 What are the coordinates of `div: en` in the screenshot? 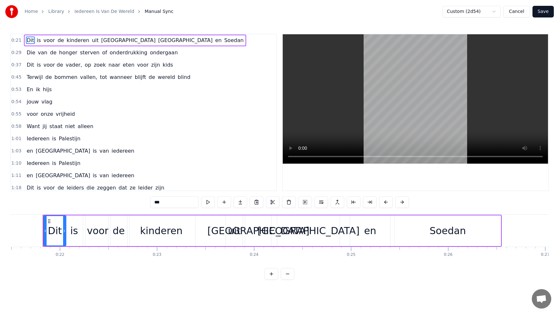 It's located at (370, 231).